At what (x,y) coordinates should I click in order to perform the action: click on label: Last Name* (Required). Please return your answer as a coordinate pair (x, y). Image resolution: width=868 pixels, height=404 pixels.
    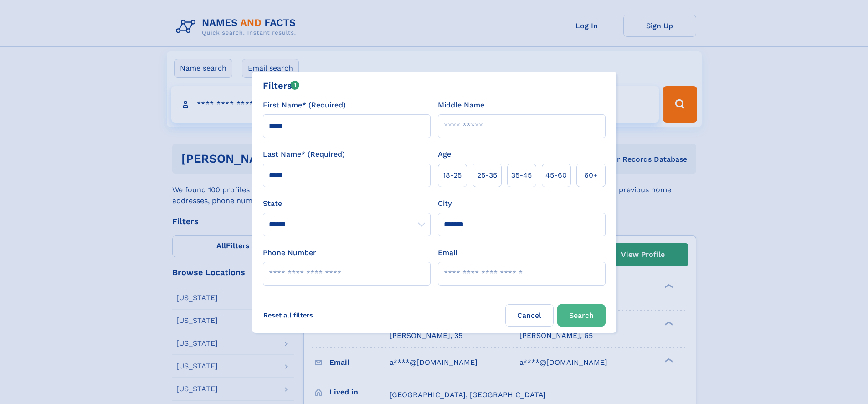
    Looking at the image, I should click on (304, 155).